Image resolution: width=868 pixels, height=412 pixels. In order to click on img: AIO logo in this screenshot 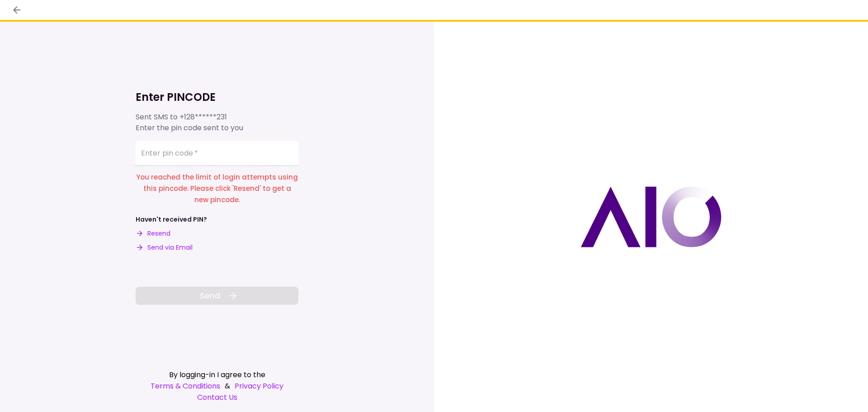, I will do `click(651, 217)`.